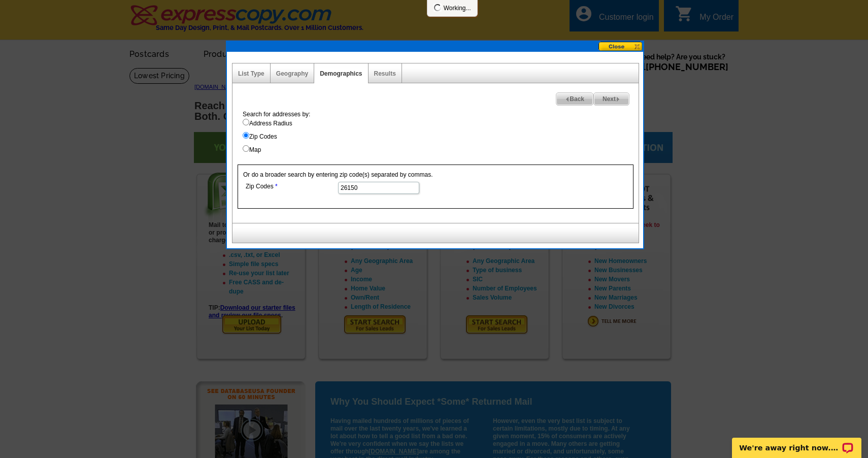  What do you see at coordinates (246, 135) in the screenshot?
I see `input: Zip Codes` at bounding box center [246, 135].